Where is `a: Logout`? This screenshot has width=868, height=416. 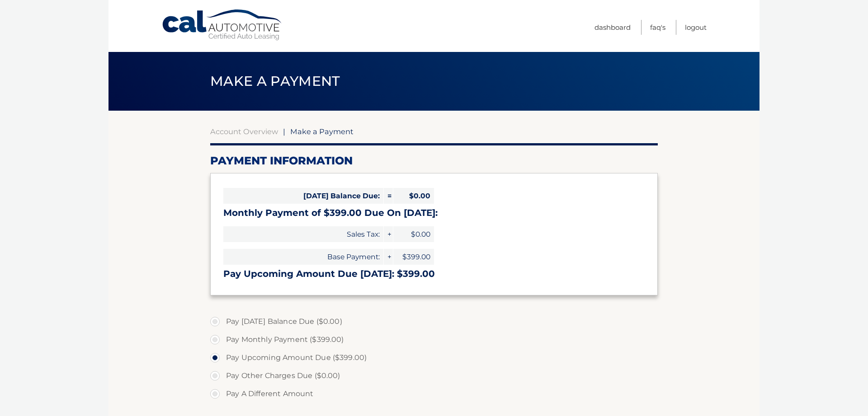
a: Logout is located at coordinates (696, 27).